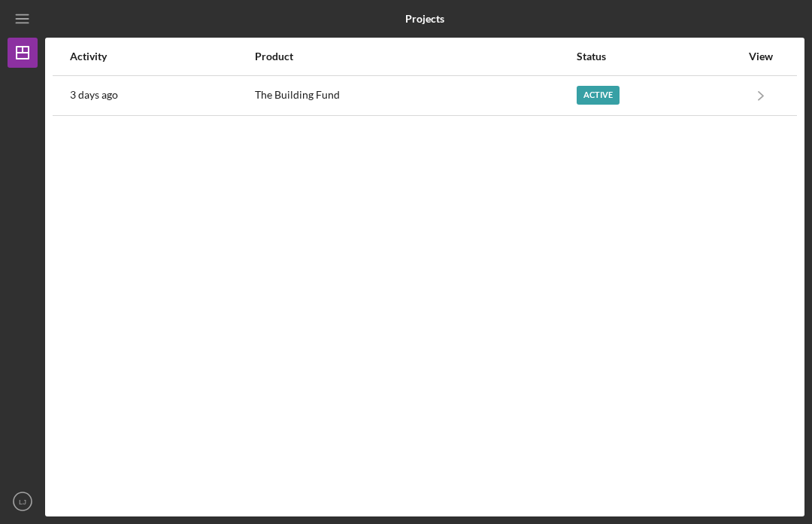 Image resolution: width=812 pixels, height=524 pixels. I want to click on div: Activity, so click(162, 57).